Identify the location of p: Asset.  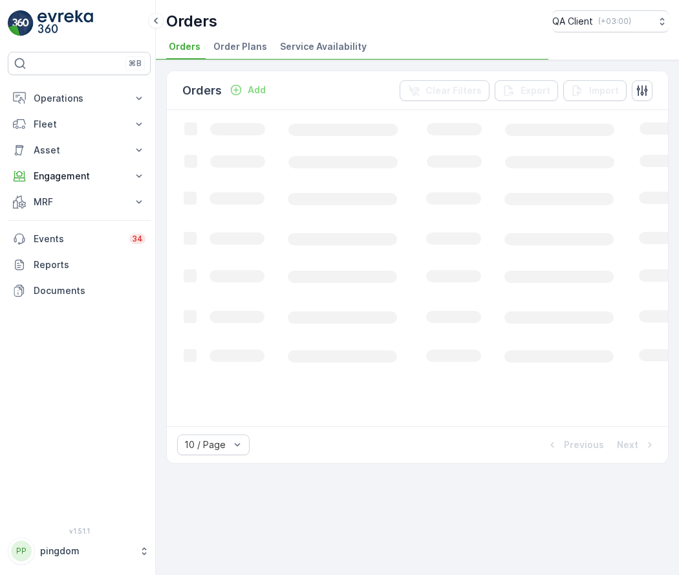
(79, 150).